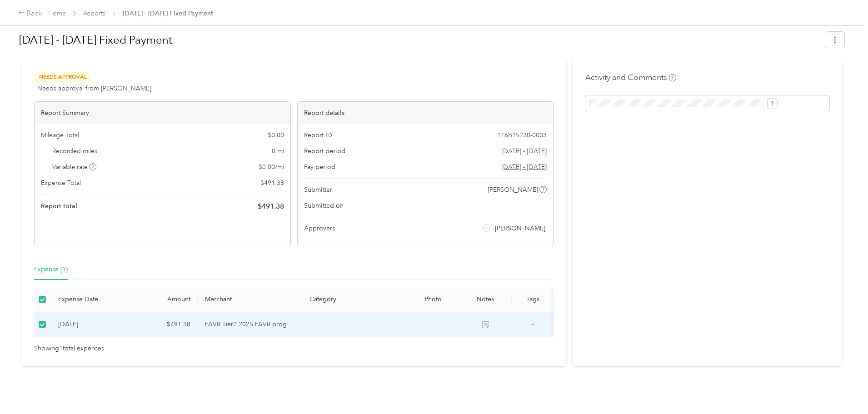  What do you see at coordinates (250, 325) in the screenshot?
I see `td: FAVR Tier2 2025 FAVR program` at bounding box center [250, 325].